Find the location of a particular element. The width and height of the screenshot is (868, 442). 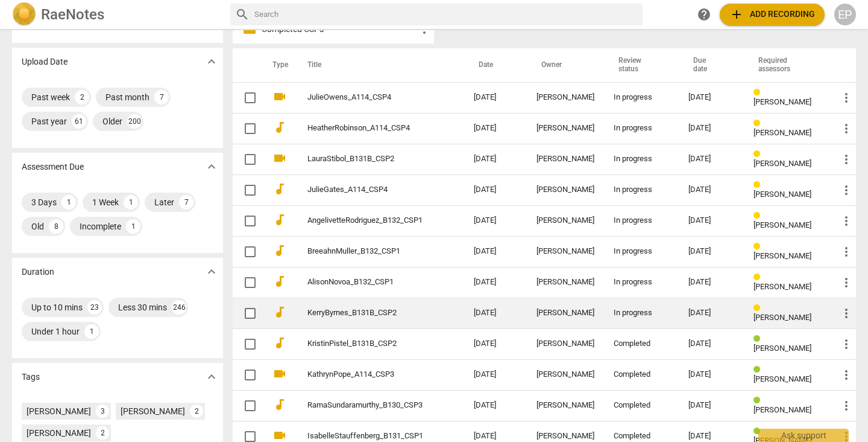

div: 200 is located at coordinates (134, 121).